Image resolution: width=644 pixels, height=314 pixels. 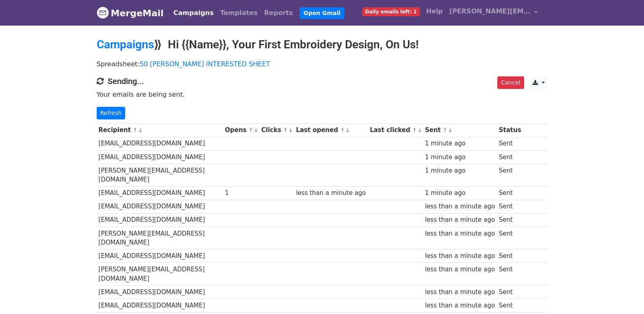 What do you see at coordinates (102, 12) in the screenshot?
I see `img: MergeMail logo` at bounding box center [102, 12].